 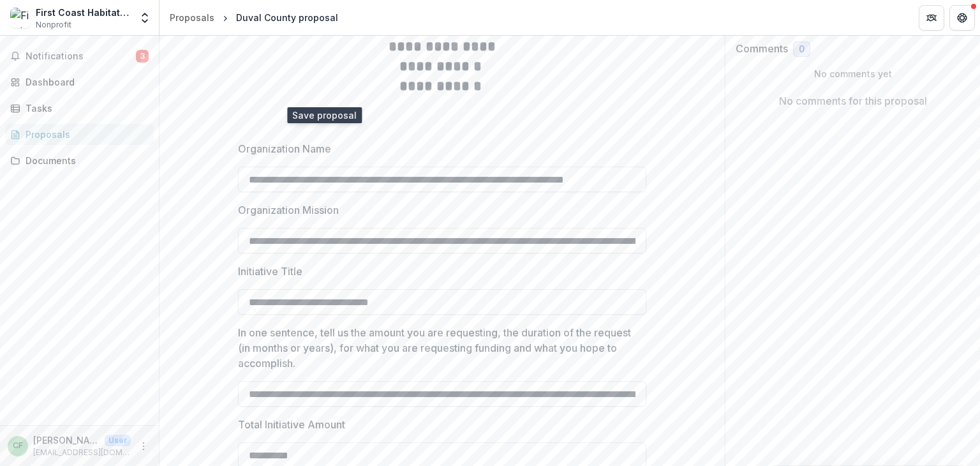 I want to click on button: More, so click(x=144, y=446).